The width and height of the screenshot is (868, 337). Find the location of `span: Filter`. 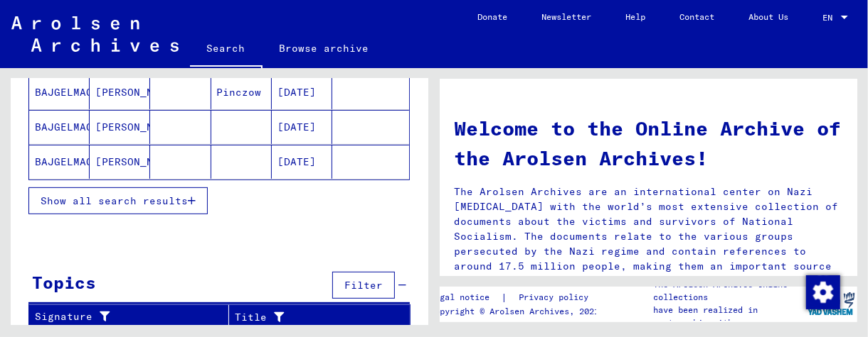

span: Filter is located at coordinates (363, 286).